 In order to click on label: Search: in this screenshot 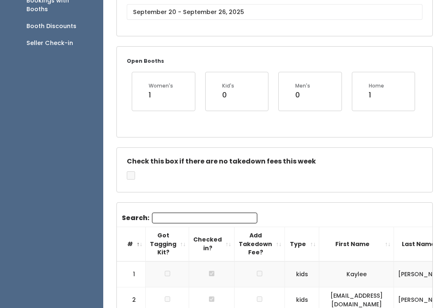, I will do `click(190, 218)`.